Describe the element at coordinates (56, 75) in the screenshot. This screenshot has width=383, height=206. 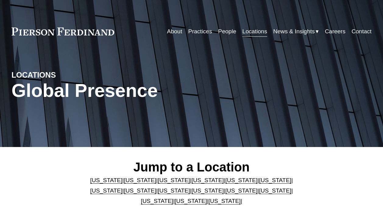
I see `h4: LOCATIONS` at that location.